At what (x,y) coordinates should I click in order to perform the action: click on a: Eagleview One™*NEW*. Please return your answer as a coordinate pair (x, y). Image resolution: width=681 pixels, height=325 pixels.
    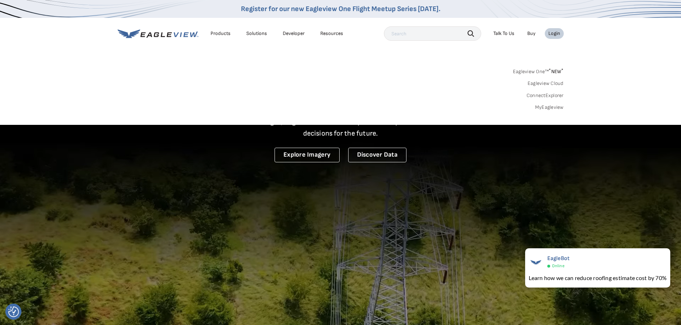
    Looking at the image, I should click on (538, 70).